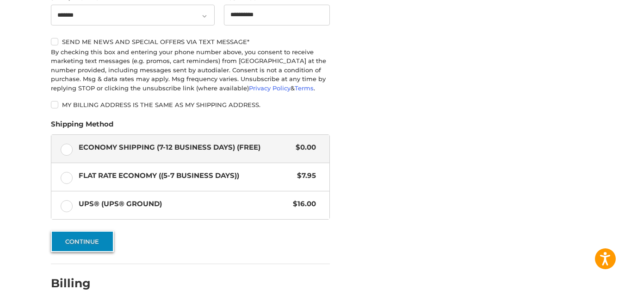 This screenshot has height=297, width=625. Describe the element at coordinates (184, 204) in the screenshot. I see `span: UPS® (UPS® Ground)` at that location.